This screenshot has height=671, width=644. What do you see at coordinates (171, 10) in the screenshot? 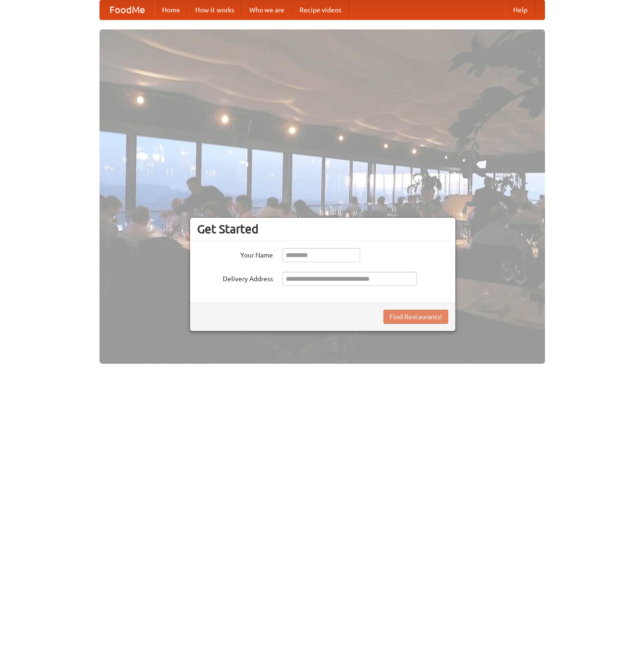
I see `a: Home` at bounding box center [171, 10].